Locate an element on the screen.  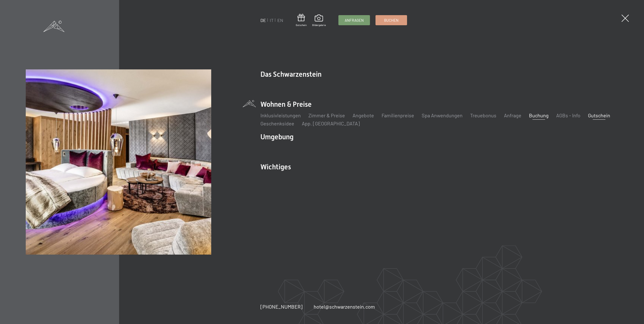
a: Buchung is located at coordinates (539, 115).